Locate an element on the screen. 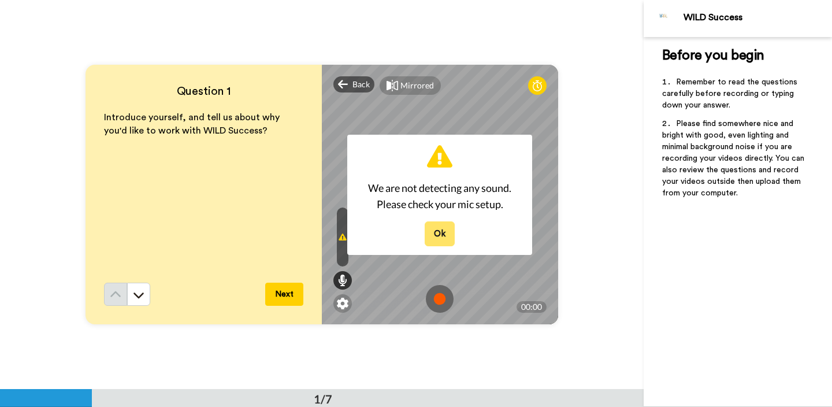  span: Back is located at coordinates (361, 84).